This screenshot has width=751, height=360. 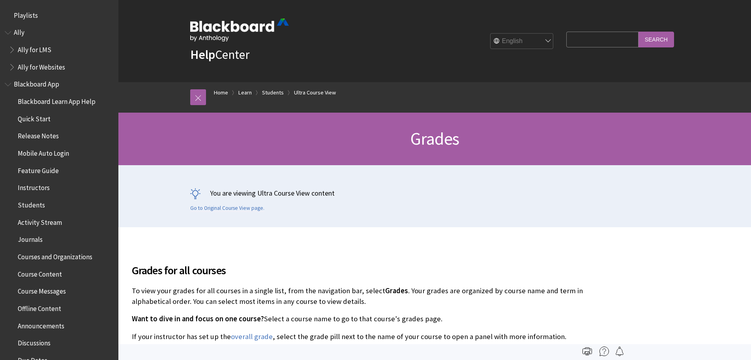 I want to click on span: Ally, so click(x=19, y=31).